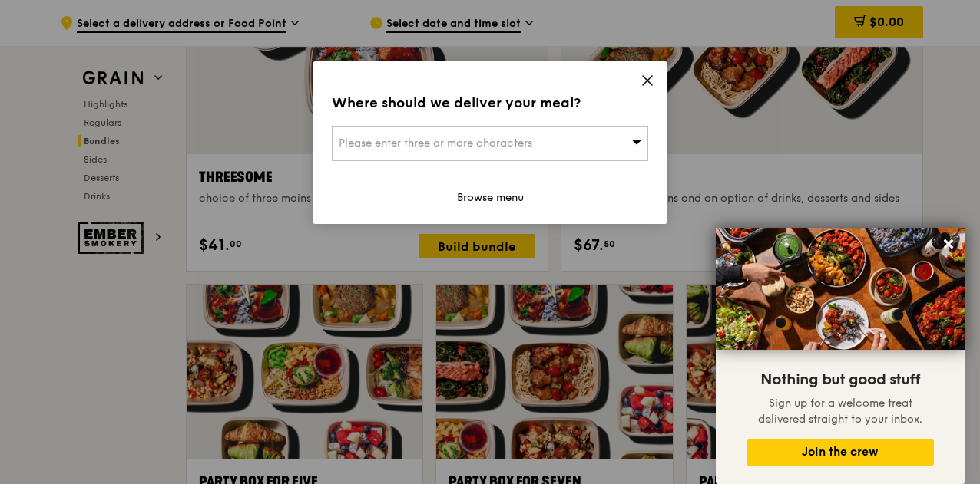 The width and height of the screenshot is (980, 484). Describe the element at coordinates (490, 103) in the screenshot. I see `div: Where should we deliver your meal?` at that location.